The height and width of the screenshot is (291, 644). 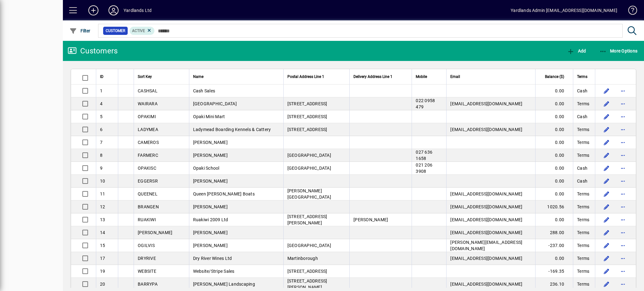 What do you see at coordinates (424, 155) in the screenshot?
I see `span: 027 636 1658` at bounding box center [424, 155].